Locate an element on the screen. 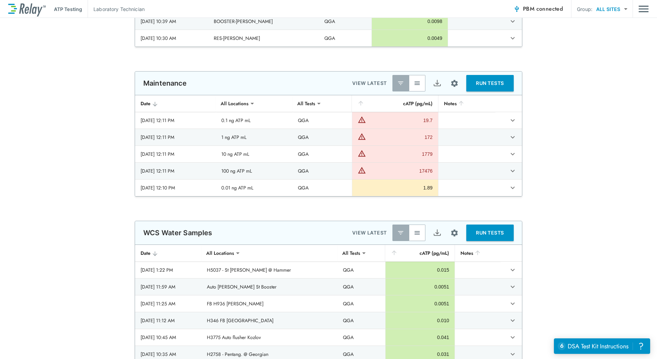 This screenshot has height=359, width=657. td: 10 ng ATP mL is located at coordinates (254, 154).